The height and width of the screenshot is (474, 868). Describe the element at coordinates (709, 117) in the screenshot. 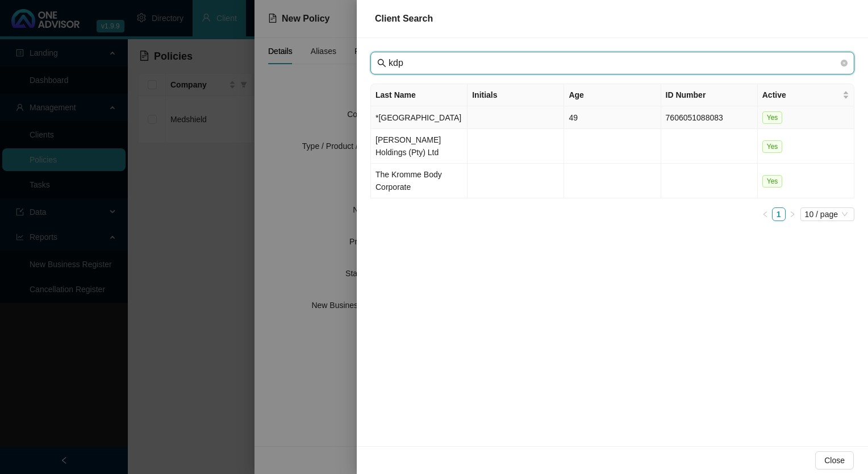

I see `td: 7606051088083` at that location.